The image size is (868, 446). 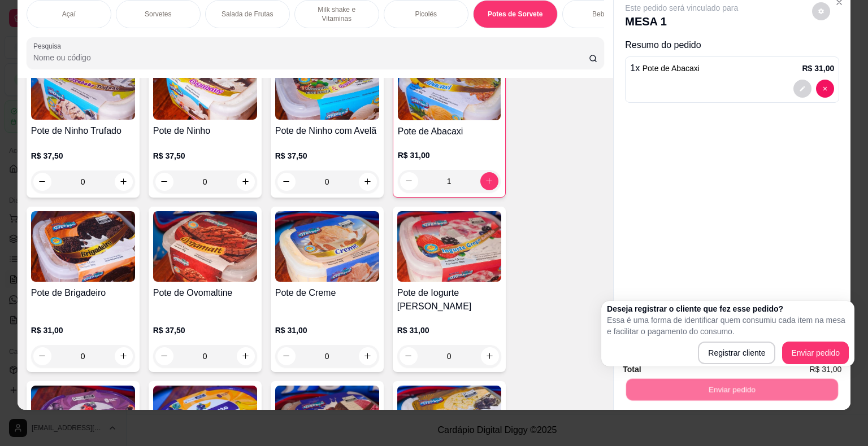 What do you see at coordinates (670, 69) in the screenshot?
I see `span: Pote de Abacaxi` at bounding box center [670, 69].